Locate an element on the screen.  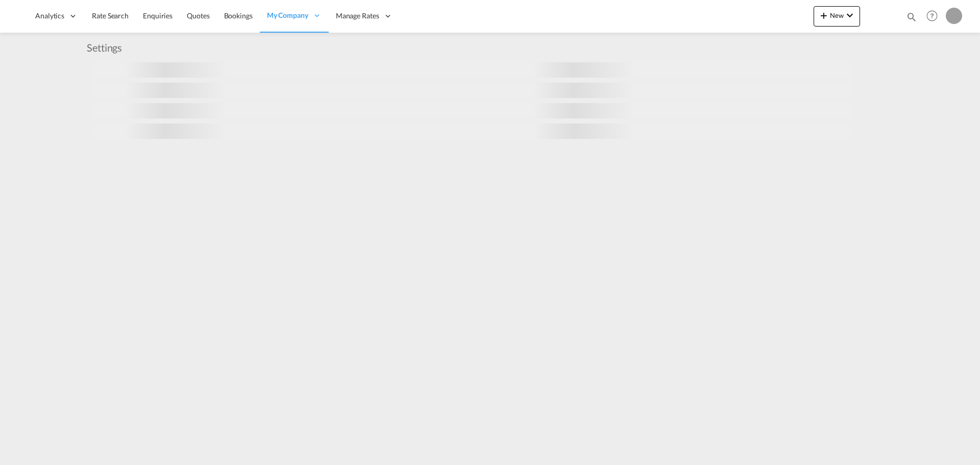
div: Settings is located at coordinates (107, 48).